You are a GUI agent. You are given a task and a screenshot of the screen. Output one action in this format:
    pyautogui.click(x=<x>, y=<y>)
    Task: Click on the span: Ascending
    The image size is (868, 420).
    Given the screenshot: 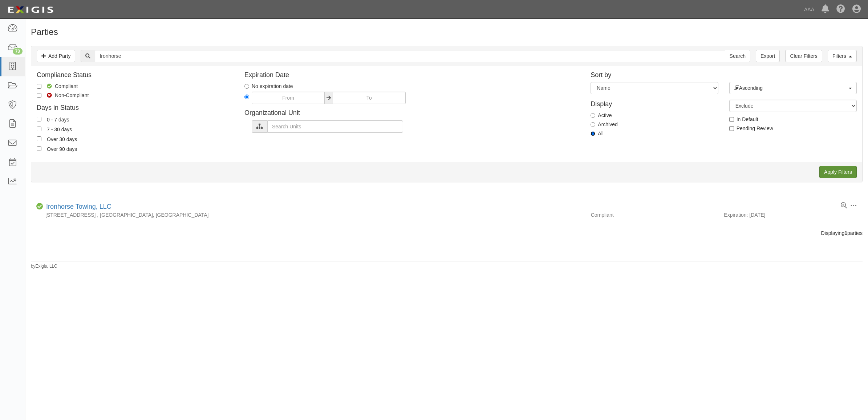 What is the action you would take?
    pyautogui.click(x=790, y=88)
    